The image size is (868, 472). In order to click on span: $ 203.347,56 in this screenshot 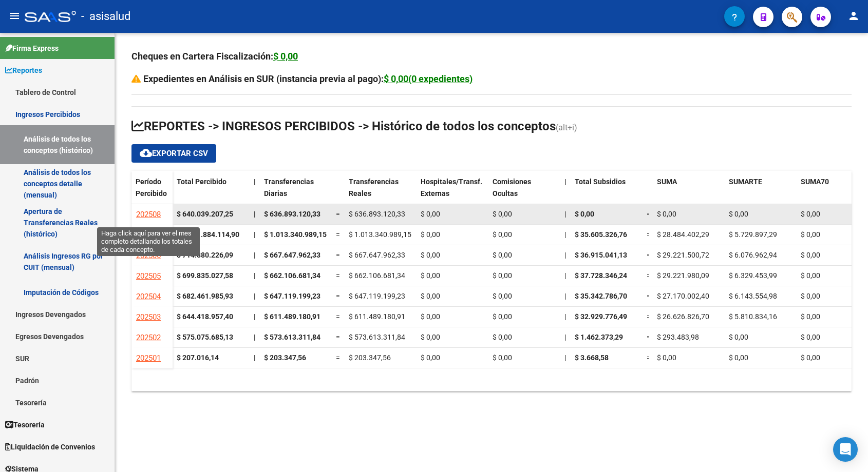, I will do `click(370, 358)`.